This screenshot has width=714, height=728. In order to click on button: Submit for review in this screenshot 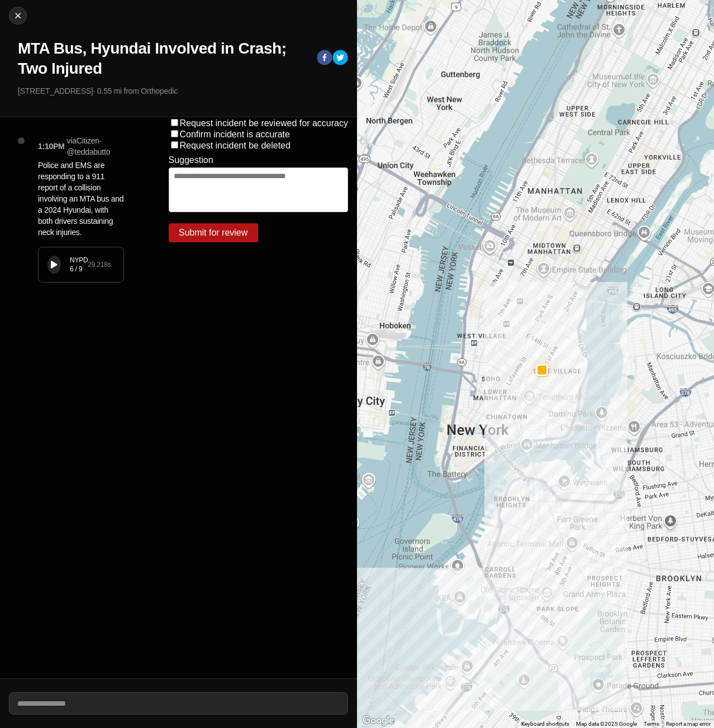, I will do `click(213, 233)`.